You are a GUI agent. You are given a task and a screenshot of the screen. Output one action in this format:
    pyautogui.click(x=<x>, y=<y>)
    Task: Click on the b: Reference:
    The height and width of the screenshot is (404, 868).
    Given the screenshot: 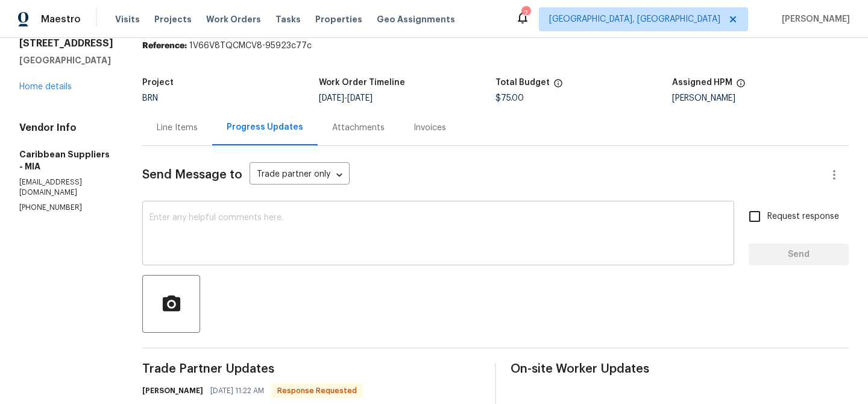 What is the action you would take?
    pyautogui.click(x=165, y=46)
    